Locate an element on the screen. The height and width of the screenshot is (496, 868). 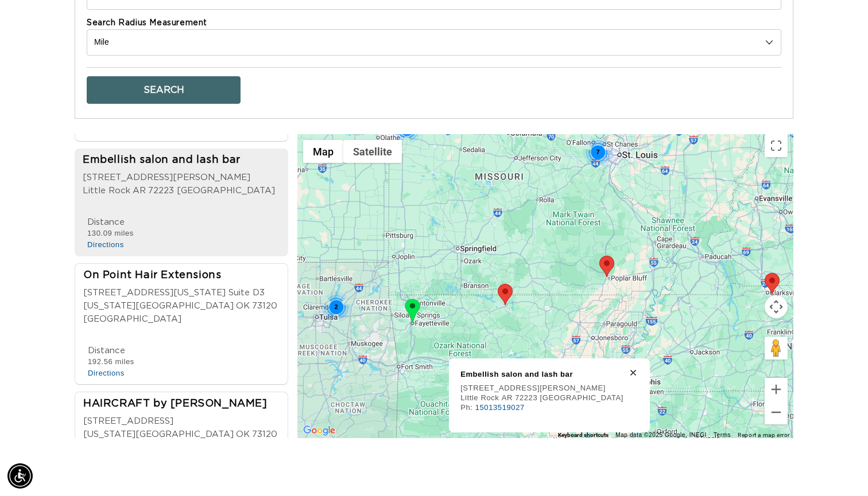
button: Map camera controls is located at coordinates (776, 307).